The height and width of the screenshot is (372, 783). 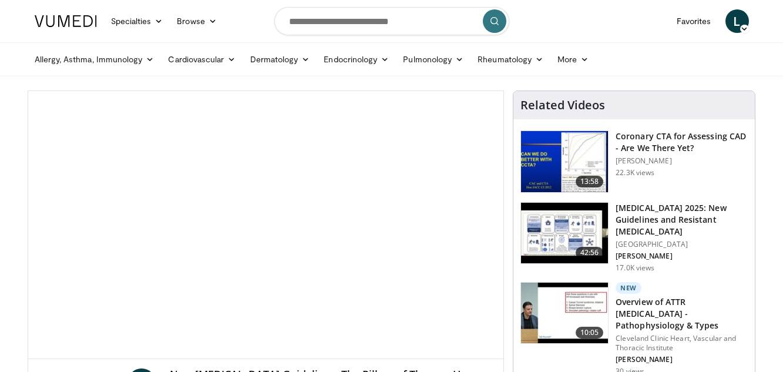 I want to click on p: Cleveland Clinic Heart, Vascular and Thoracic Institute, so click(x=681, y=343).